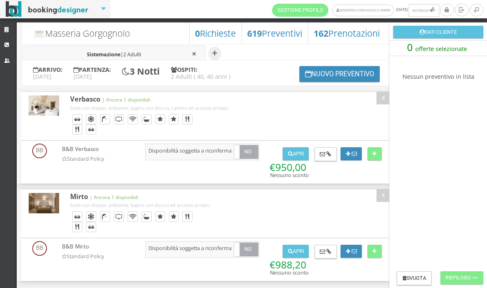  Describe the element at coordinates (414, 278) in the screenshot. I see `button: Svuota` at that location.